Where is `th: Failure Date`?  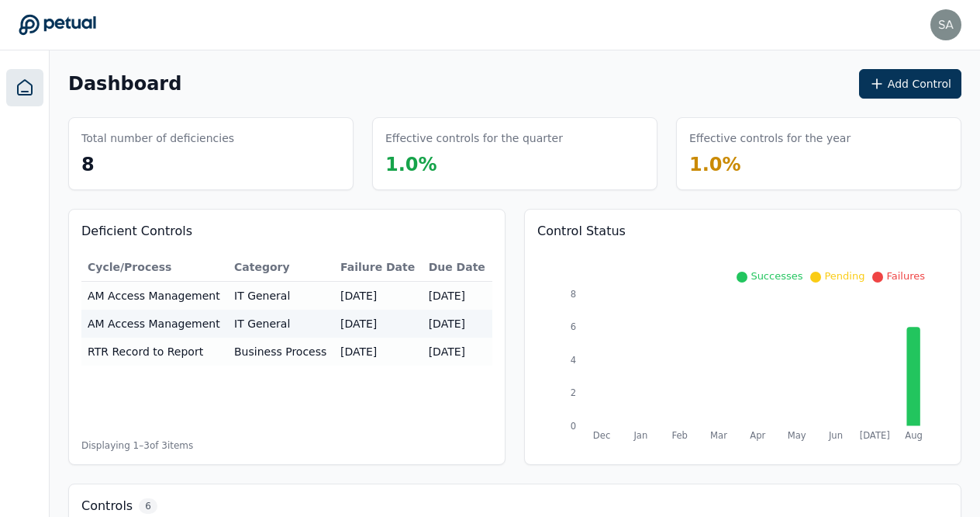
th: Failure Date is located at coordinates (379, 267).